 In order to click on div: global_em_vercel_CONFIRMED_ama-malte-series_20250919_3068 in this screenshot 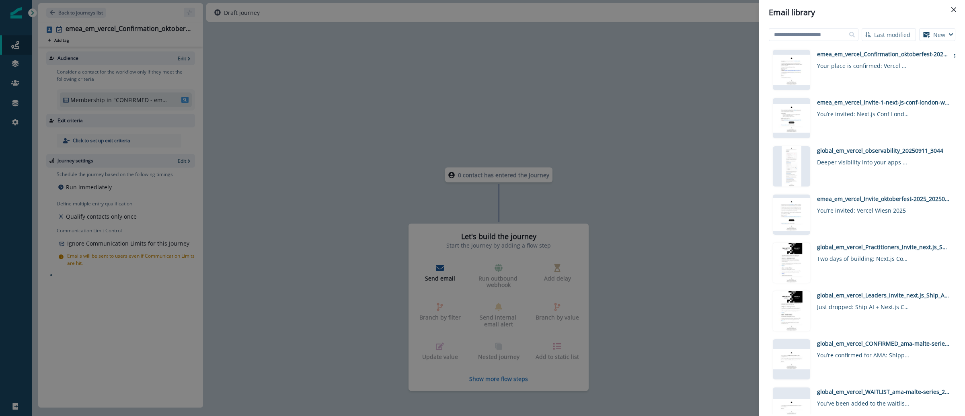, I will do `click(884, 344)`.